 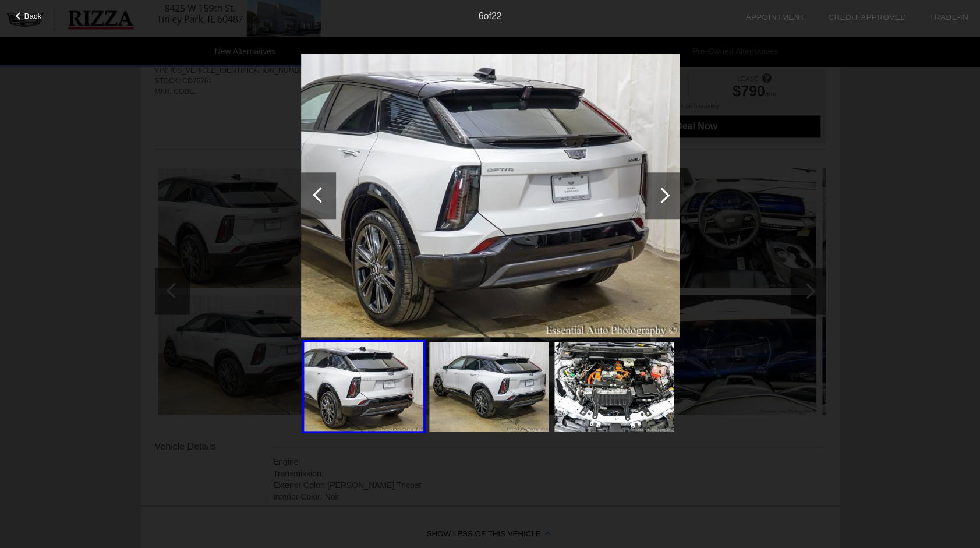 I want to click on span: 22, so click(x=497, y=16).